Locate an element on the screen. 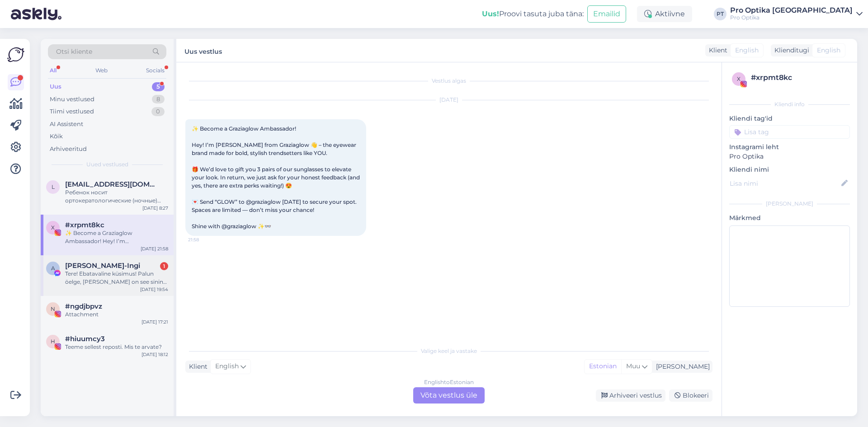  div: Kõik is located at coordinates (56, 136).